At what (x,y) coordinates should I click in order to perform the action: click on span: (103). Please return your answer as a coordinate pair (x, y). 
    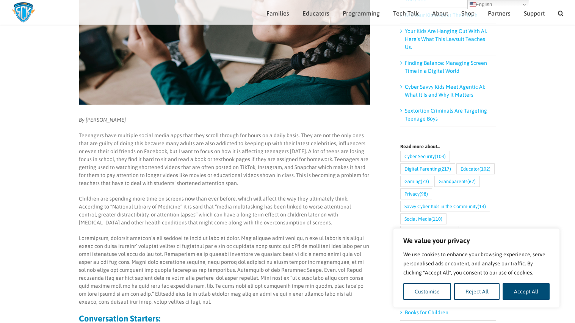
    Looking at the image, I should click on (440, 156).